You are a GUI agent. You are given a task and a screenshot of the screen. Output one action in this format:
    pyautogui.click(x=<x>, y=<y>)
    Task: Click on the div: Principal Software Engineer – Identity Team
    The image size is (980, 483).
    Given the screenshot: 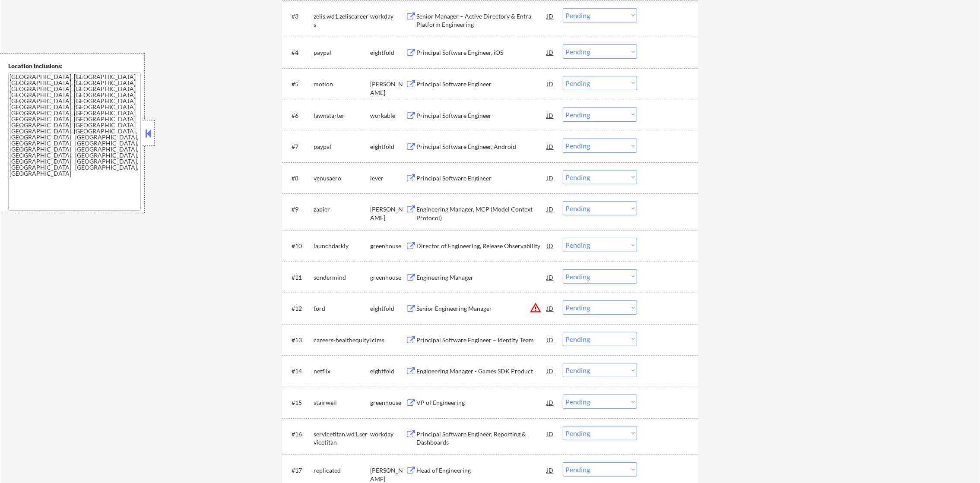 What is the action you would take?
    pyautogui.click(x=482, y=340)
    